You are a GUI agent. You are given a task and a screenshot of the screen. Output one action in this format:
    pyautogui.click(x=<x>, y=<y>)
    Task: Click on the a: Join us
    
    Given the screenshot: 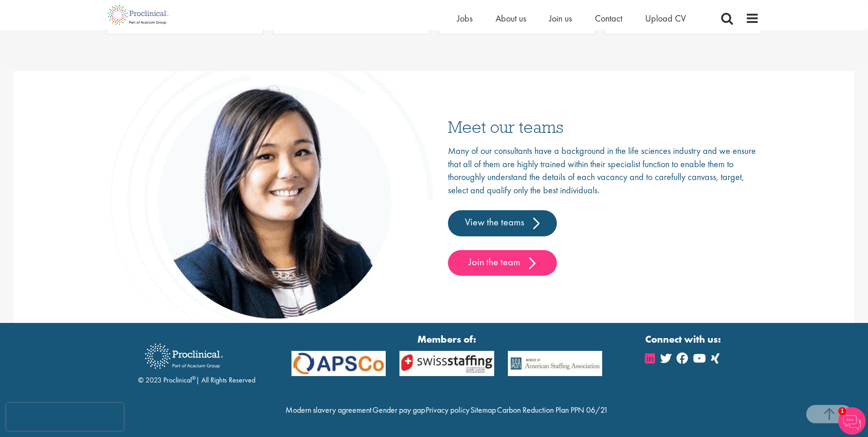 What is the action you would take?
    pyautogui.click(x=561, y=18)
    